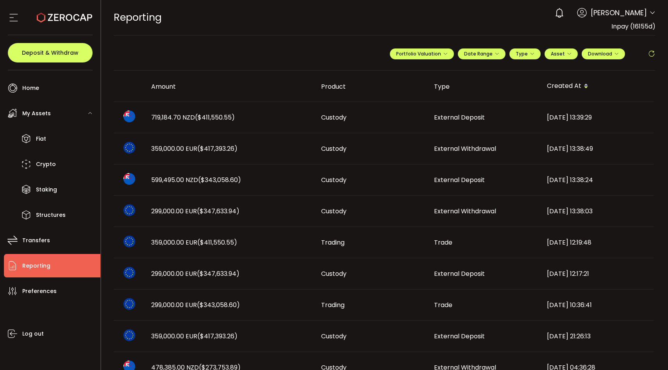  I want to click on span: Fiat, so click(41, 139).